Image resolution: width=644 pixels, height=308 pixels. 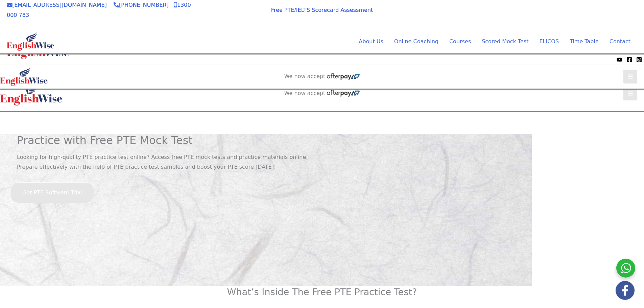 I want to click on img: cropped-ew-logo, so click(x=30, y=41).